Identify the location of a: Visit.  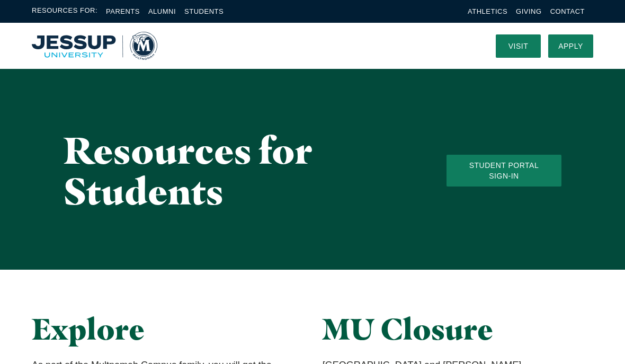
(519, 46).